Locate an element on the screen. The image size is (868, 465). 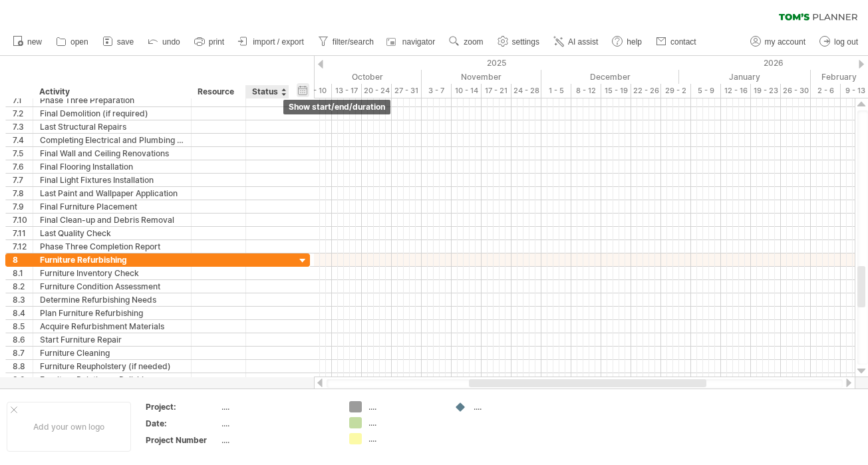
div: 8.4 is located at coordinates (23, 313).